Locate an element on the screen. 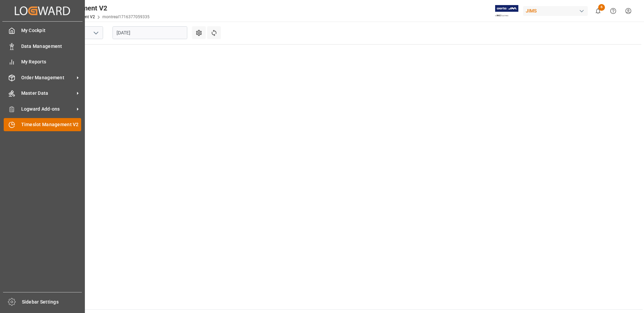 This screenshot has height=313, width=644. img: Exertis%20JAM%20-%20Email%20Logo.jpg_1722504956.jpg is located at coordinates (507, 11).